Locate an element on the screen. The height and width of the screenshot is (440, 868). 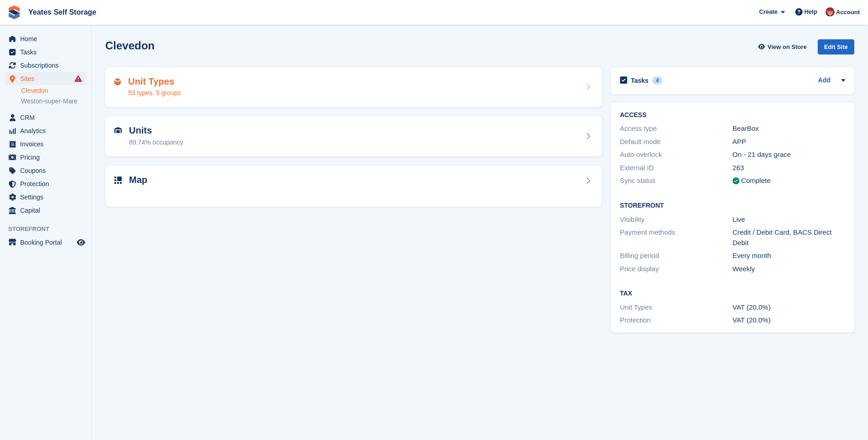
span: Sites is located at coordinates (48, 79).